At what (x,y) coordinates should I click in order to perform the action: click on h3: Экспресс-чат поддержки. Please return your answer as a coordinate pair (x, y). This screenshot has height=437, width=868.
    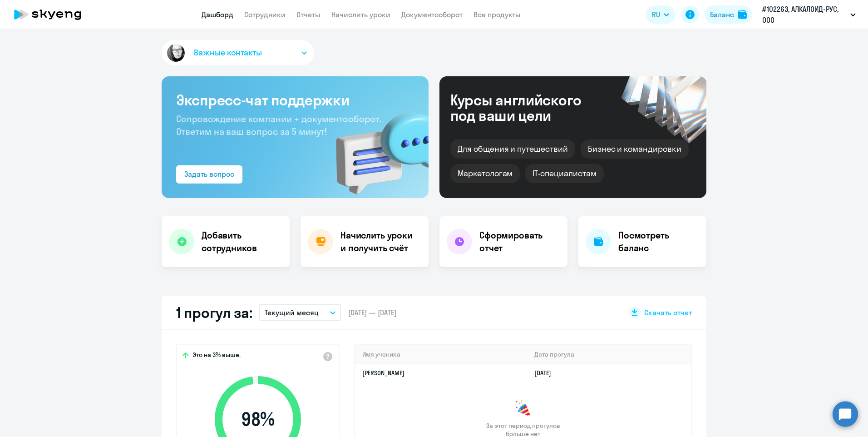
    Looking at the image, I should click on (295, 100).